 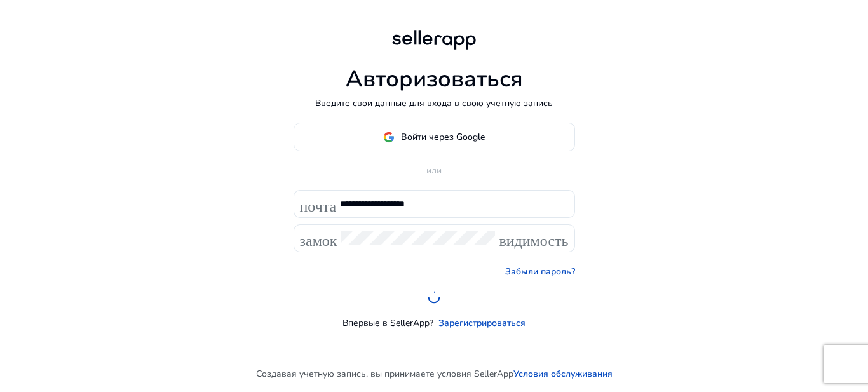 I want to click on button: Войти через Google, so click(x=434, y=137).